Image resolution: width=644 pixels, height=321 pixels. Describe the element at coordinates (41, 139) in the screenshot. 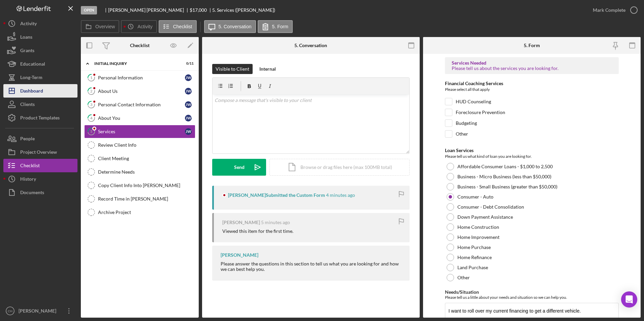

I see `a: People` at that location.